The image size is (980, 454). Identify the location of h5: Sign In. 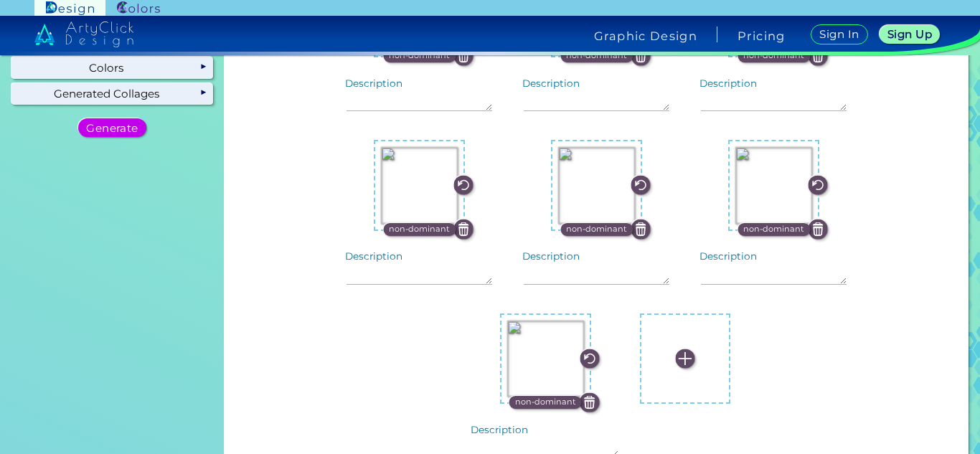
(839, 35).